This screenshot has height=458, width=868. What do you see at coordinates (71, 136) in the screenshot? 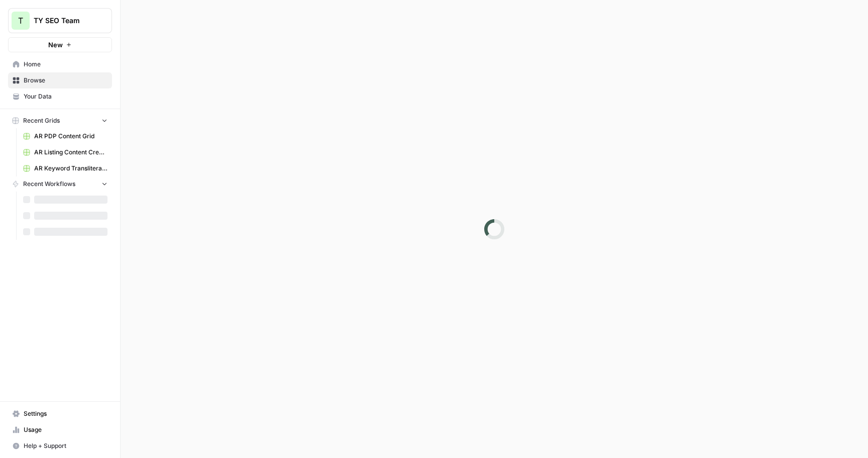
I see `span: AR PDP Content Grid` at bounding box center [71, 136].